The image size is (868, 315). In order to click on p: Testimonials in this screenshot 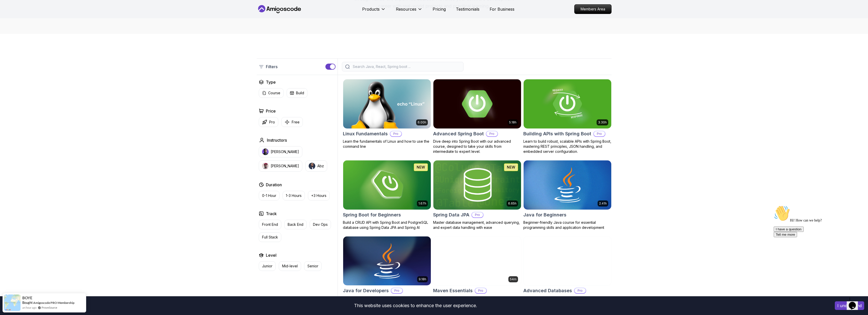, I will do `click(468, 9)`.